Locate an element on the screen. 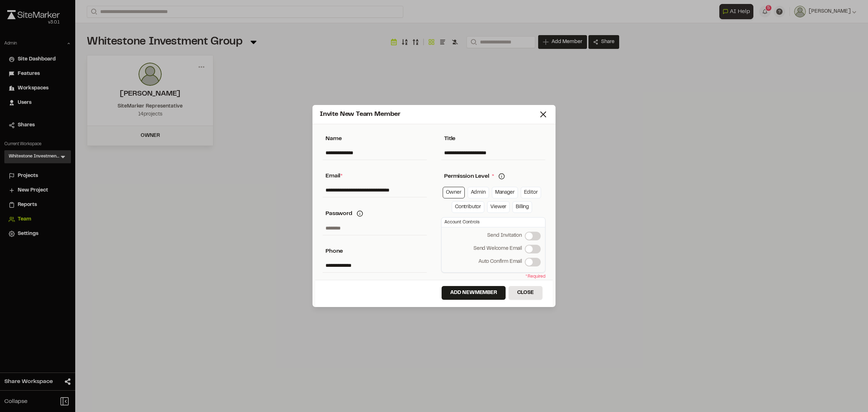 This screenshot has height=412, width=868. button: Close is located at coordinates (526, 293).